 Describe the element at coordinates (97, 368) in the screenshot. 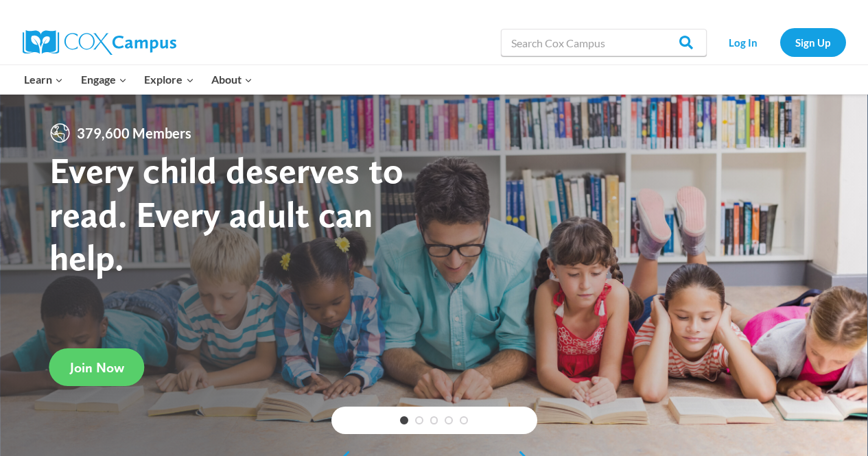

I see `span: Join Now` at that location.